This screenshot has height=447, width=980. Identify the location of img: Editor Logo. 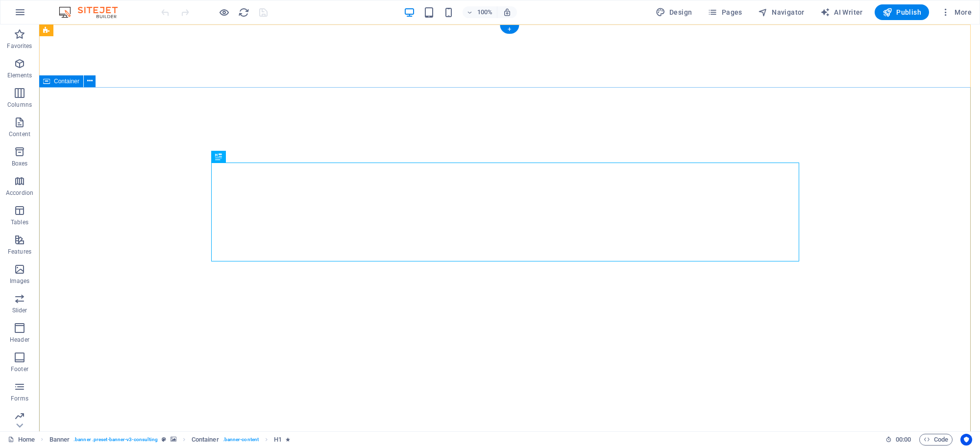
(93, 12).